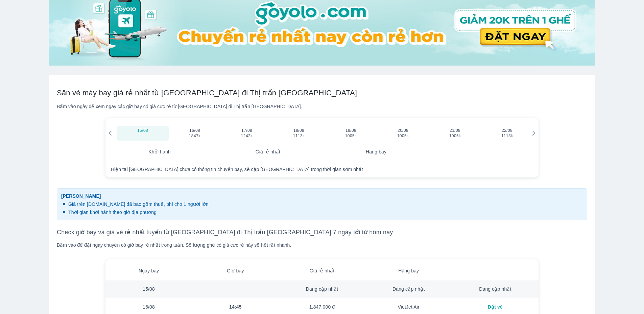  What do you see at coordinates (143, 131) in the screenshot?
I see `span: 15/08` at bounding box center [143, 131].